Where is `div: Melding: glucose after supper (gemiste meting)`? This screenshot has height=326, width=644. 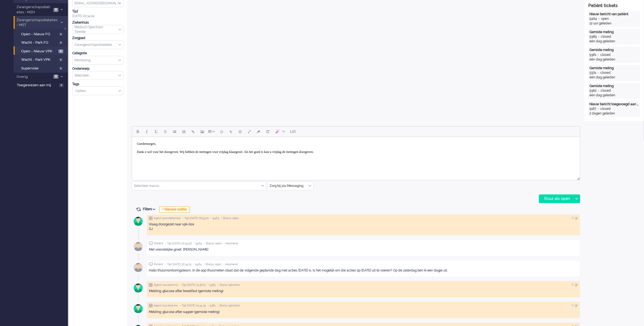 div: Melding: glucose after supper (gemiste meting) is located at coordinates (363, 312).